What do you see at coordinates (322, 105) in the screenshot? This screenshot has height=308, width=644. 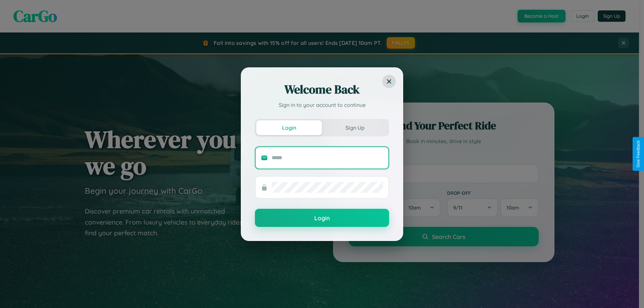 I see `p: Sign in to your account to continue` at bounding box center [322, 105].